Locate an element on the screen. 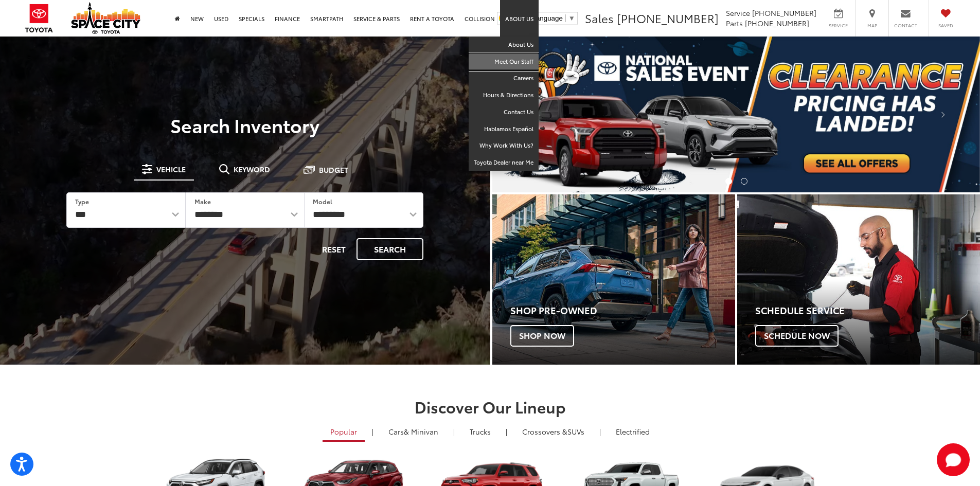 The height and width of the screenshot is (486, 980). span: Schedule Now is located at coordinates (797, 336).